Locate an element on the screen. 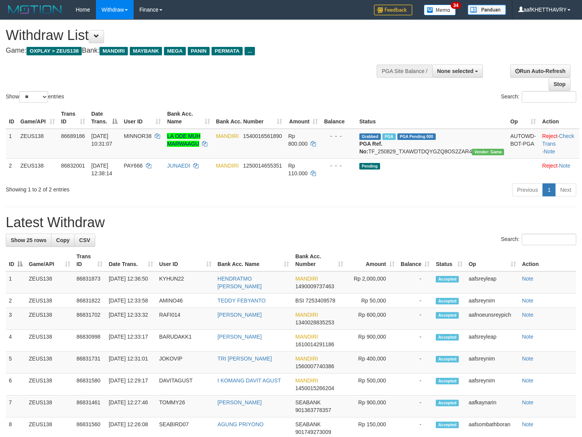 This screenshot has height=437, width=582. span: PERMATA is located at coordinates (227, 51).